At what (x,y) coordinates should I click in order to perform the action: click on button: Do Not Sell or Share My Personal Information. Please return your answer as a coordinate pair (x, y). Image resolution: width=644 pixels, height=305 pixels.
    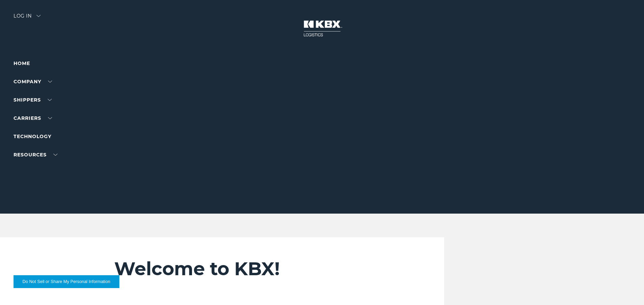
    Looking at the image, I should click on (66, 282).